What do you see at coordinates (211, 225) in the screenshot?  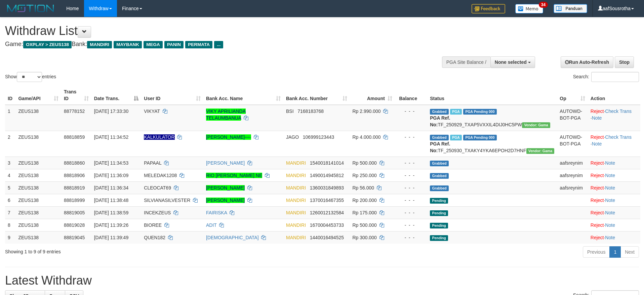 I see `a: ADIT` at bounding box center [211, 225].